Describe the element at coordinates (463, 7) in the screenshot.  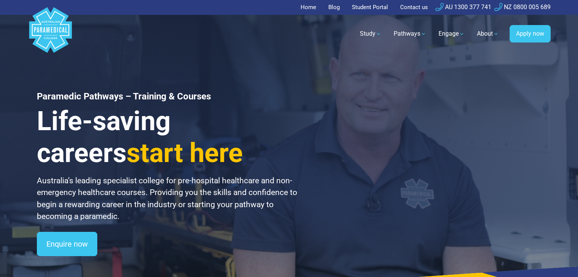
I see `a: AU 1300 377 741` at that location.